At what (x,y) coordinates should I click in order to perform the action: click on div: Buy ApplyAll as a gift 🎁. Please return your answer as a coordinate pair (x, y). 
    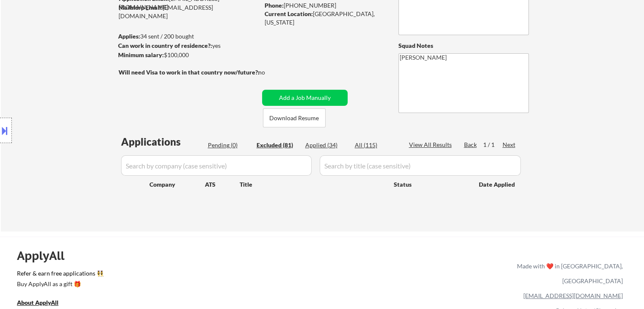
    Looking at the image, I should click on (59, 284).